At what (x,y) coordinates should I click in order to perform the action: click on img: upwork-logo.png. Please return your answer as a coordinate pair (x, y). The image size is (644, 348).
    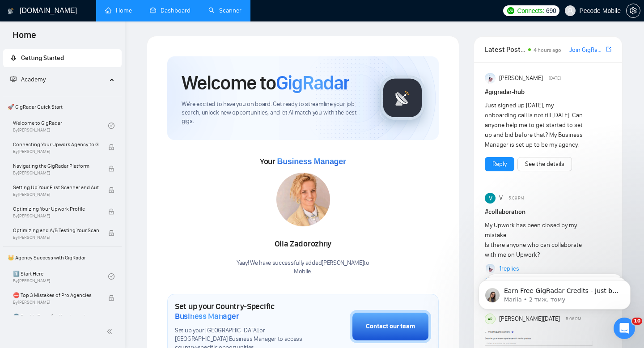
    Looking at the image, I should click on (511, 11).